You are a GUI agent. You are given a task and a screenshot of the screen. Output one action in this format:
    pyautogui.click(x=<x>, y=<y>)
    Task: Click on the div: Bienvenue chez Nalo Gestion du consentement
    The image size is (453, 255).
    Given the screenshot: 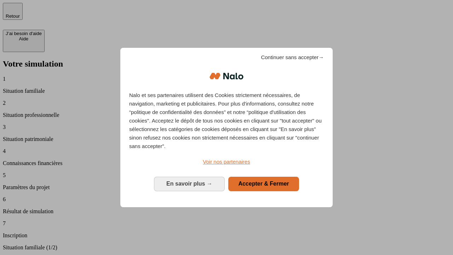 What is the action you would take?
    pyautogui.click(x=226, y=127)
    